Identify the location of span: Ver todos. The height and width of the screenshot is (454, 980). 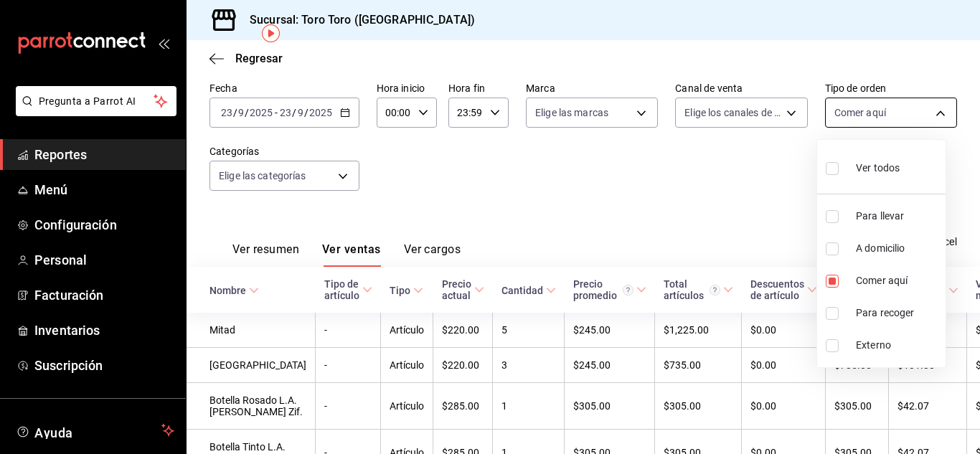
(877, 168).